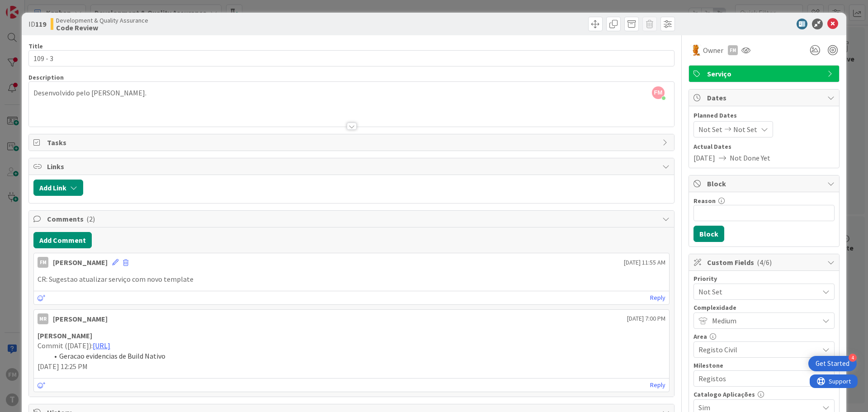 This screenshot has height=412, width=868. What do you see at coordinates (43, 319) in the screenshot?
I see `div: MR` at bounding box center [43, 319].